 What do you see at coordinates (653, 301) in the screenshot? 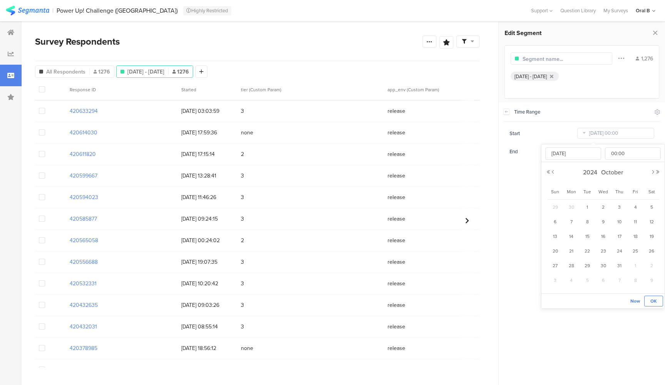
I see `span: OK` at bounding box center [653, 301].